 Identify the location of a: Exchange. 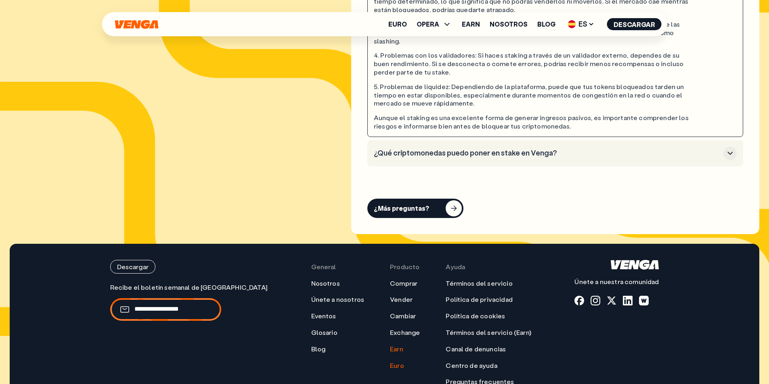
(405, 333).